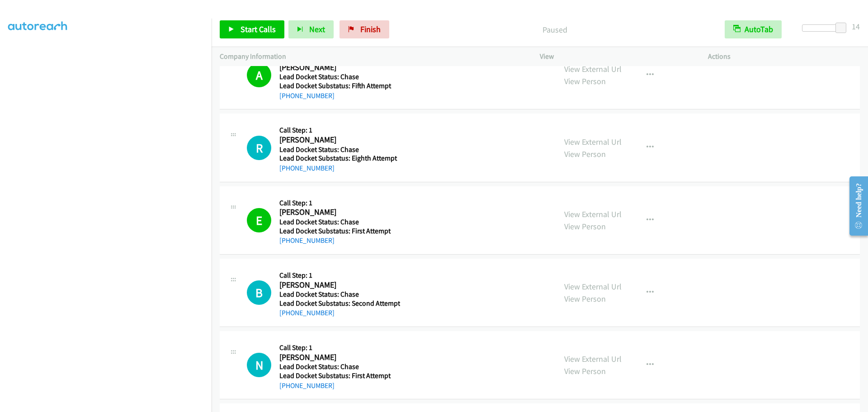  Describe the element at coordinates (258, 29) in the screenshot. I see `span: Start Calls` at that location.